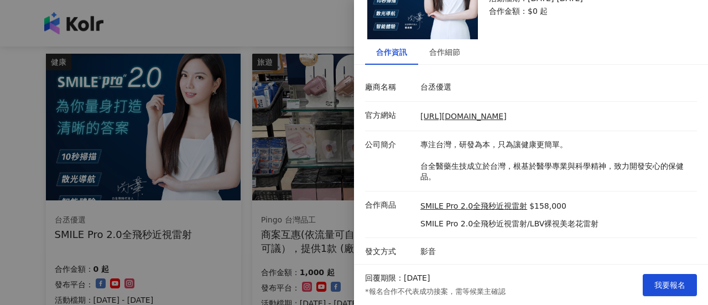 Image resolution: width=708 pixels, height=305 pixels. Describe the element at coordinates (390, 87) in the screenshot. I see `p: 廠商名稱` at that location.